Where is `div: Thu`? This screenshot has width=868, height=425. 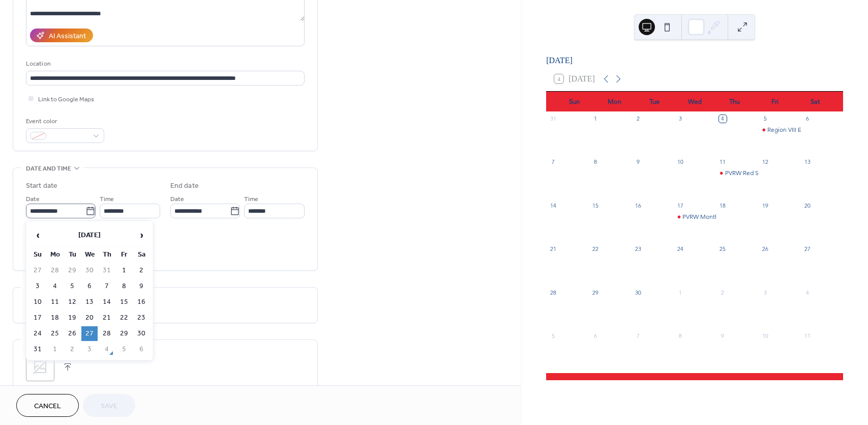 div: Thu is located at coordinates (735, 102).